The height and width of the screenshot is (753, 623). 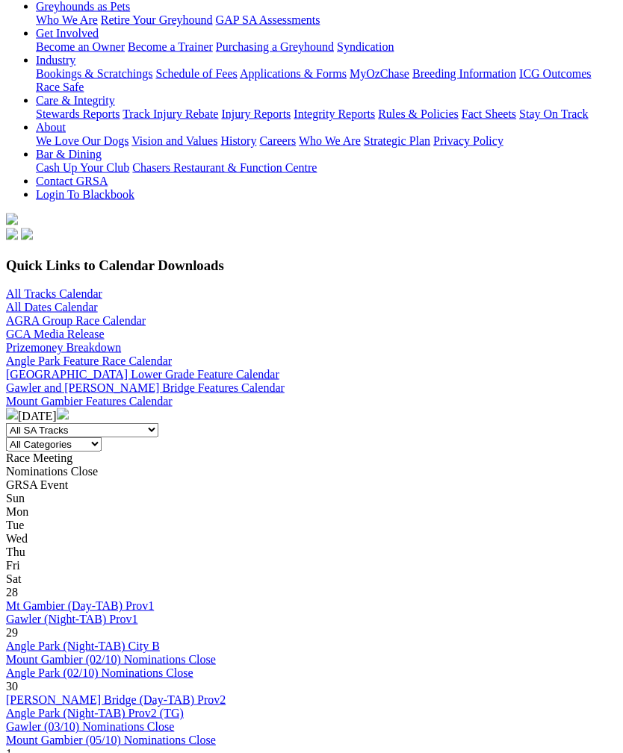 What do you see at coordinates (52, 307) in the screenshot?
I see `a: All Dates Calendar` at bounding box center [52, 307].